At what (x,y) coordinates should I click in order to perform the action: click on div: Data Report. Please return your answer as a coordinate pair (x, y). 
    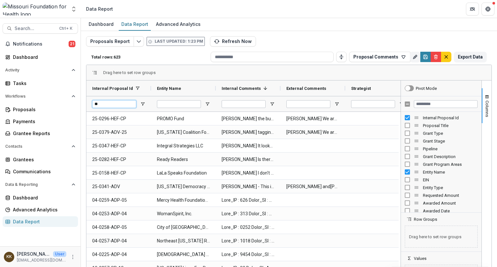
    Looking at the image, I should click on (43, 222).